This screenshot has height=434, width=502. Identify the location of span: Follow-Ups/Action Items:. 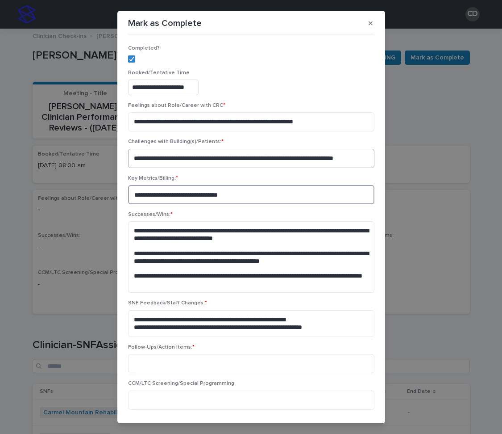
(161, 347).